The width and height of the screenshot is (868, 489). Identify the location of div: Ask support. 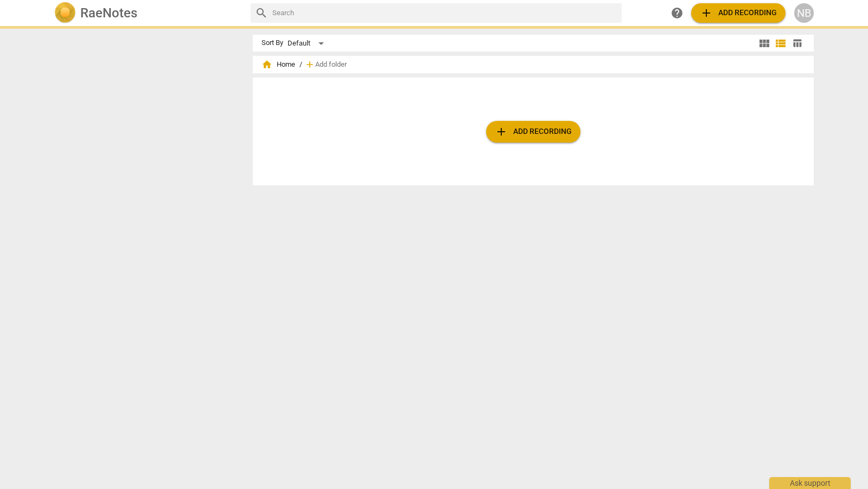
(809, 483).